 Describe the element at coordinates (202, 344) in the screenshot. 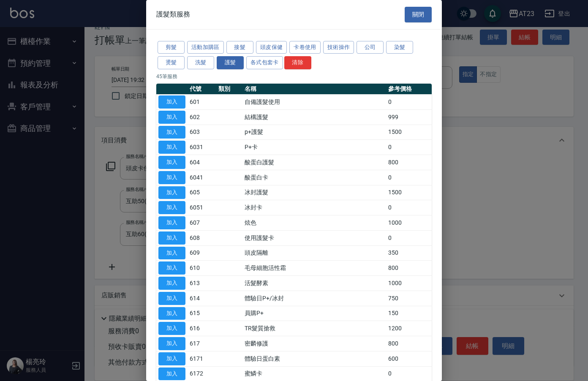

I see `td: 617` at that location.